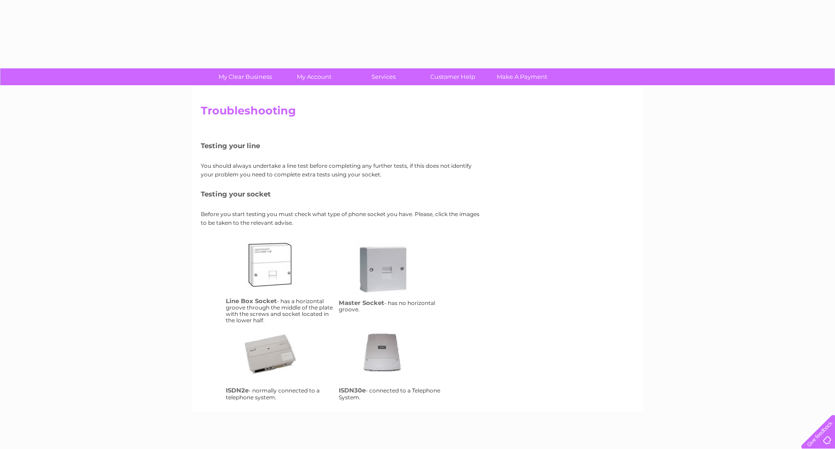 This screenshot has width=835, height=449. I want to click on h4: ISDN2e, so click(237, 390).